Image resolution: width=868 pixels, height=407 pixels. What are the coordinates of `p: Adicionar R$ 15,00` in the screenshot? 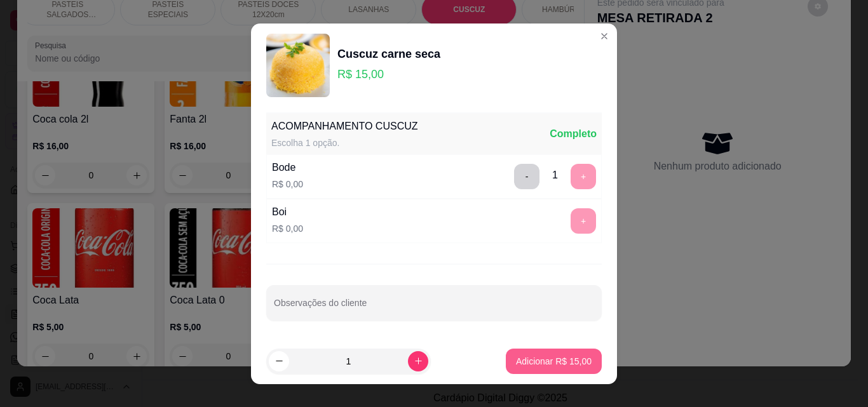 It's located at (553, 362).